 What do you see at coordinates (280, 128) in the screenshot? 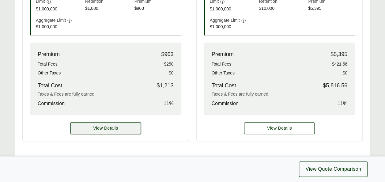
I see `a: InTact details` at bounding box center [280, 128].